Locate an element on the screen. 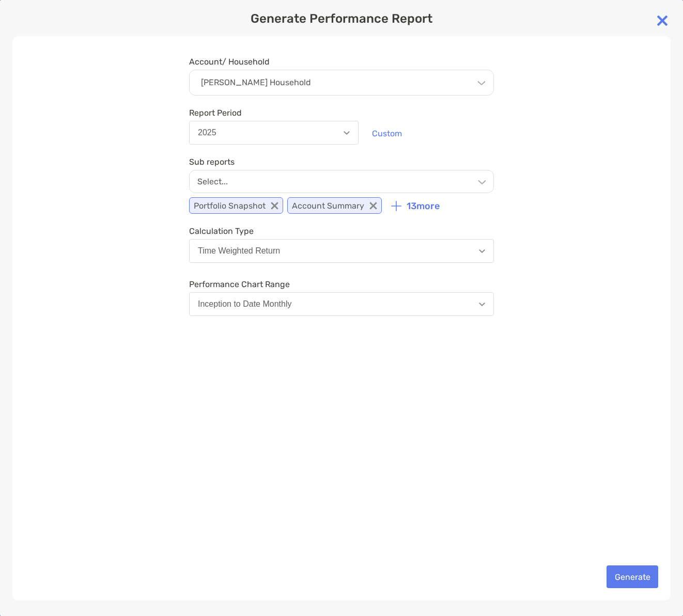 This screenshot has width=683, height=616. span: Report Period is located at coordinates (273, 112).